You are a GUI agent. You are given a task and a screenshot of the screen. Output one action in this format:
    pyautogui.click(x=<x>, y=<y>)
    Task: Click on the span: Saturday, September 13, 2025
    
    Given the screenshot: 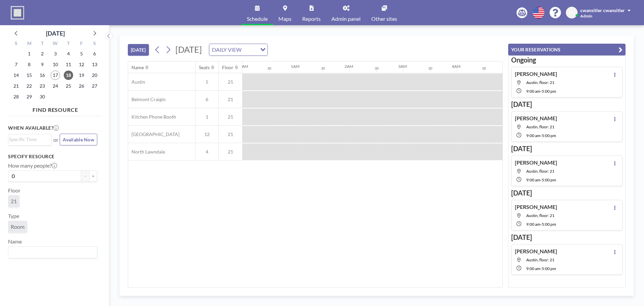 What is the action you would take?
    pyautogui.click(x=94, y=65)
    